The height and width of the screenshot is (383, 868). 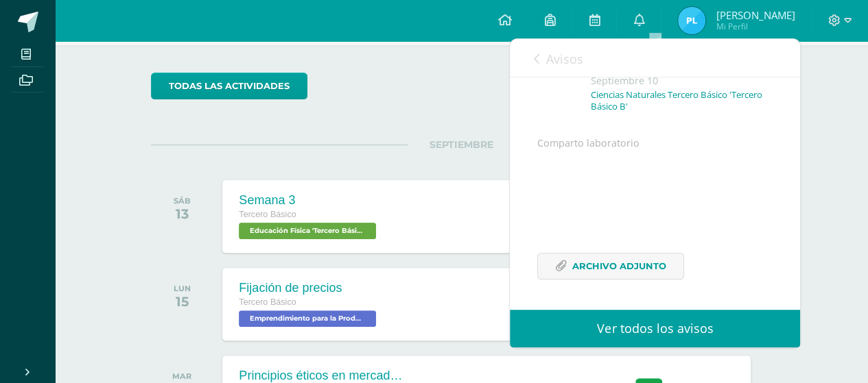 I want to click on span: SEPTIEMBRE, so click(x=461, y=144).